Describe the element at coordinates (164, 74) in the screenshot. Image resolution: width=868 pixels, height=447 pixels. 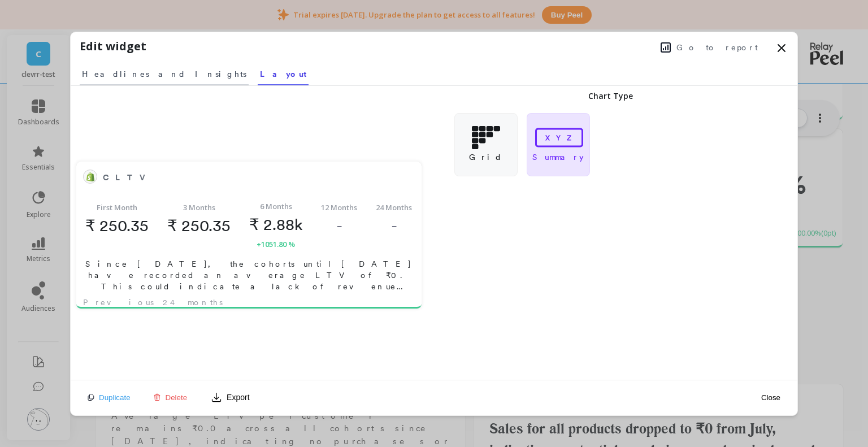
I see `span: Headlines and Insights` at that location.